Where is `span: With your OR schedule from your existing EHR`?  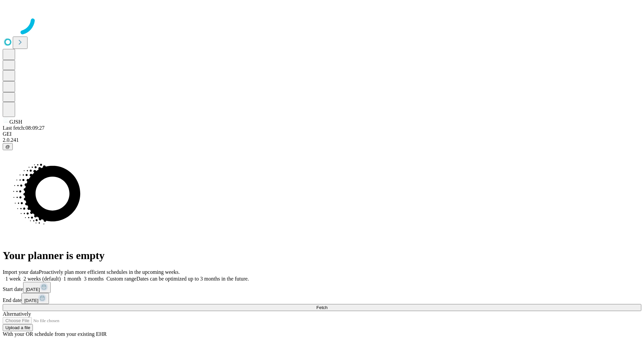 span: With your OR schedule from your existing EHR is located at coordinates (55, 334).